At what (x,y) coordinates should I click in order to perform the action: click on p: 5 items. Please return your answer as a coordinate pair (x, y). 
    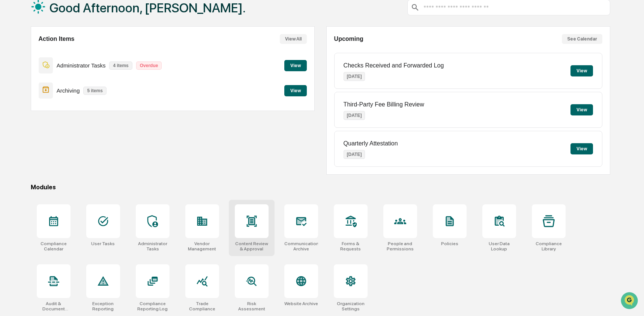
    Looking at the image, I should click on (94, 90).